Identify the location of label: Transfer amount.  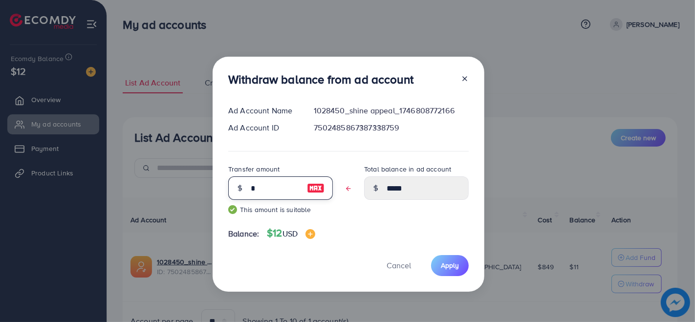
(253, 169).